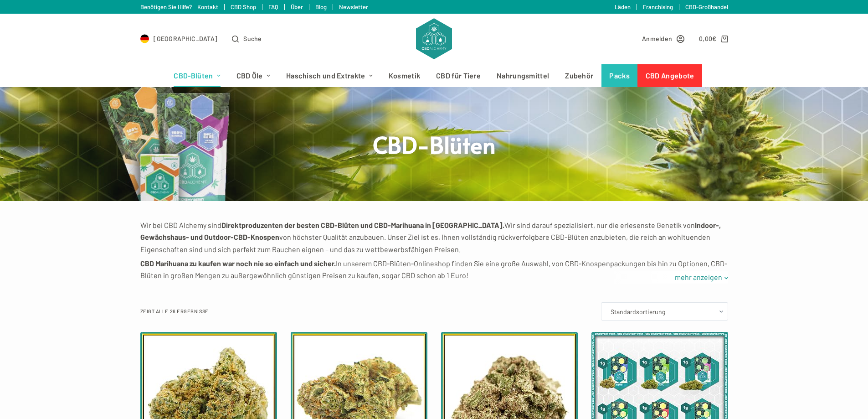 The image size is (868, 419). I want to click on a: Nahrungsmittel, so click(523, 76).